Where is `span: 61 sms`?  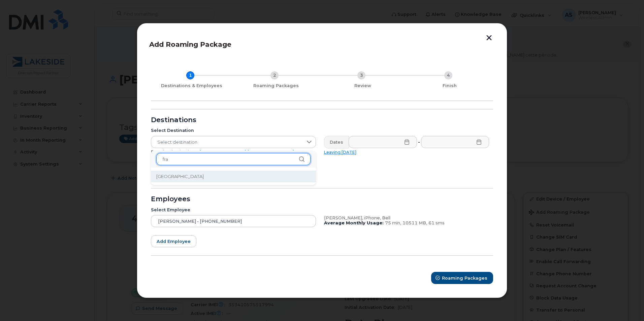 span: 61 sms is located at coordinates (436, 223).